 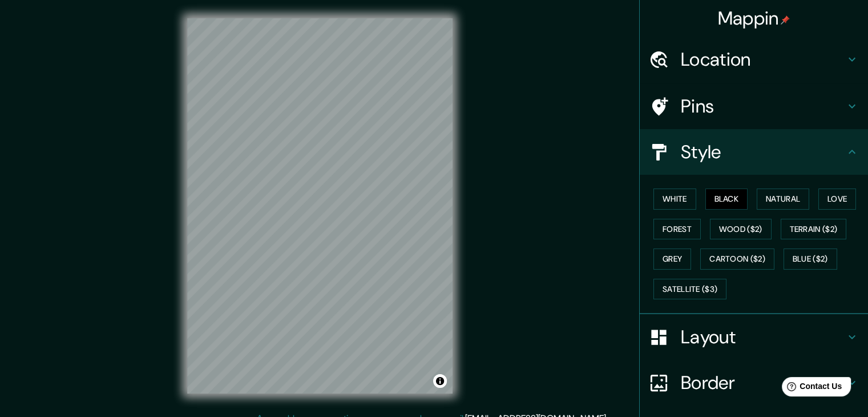 What do you see at coordinates (754, 152) in the screenshot?
I see `div: Style` at bounding box center [754, 152].